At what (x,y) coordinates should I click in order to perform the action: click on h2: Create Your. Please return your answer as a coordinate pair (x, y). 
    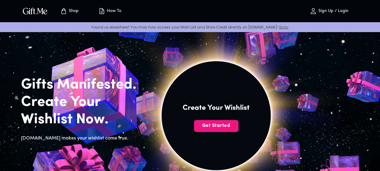
    Looking at the image, I should click on (84, 103).